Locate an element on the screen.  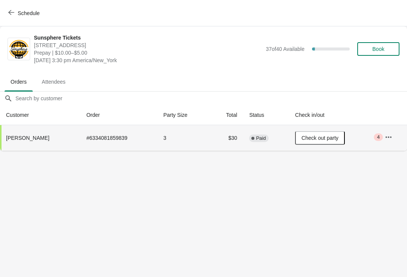
span: Schedule is located at coordinates (29, 13).